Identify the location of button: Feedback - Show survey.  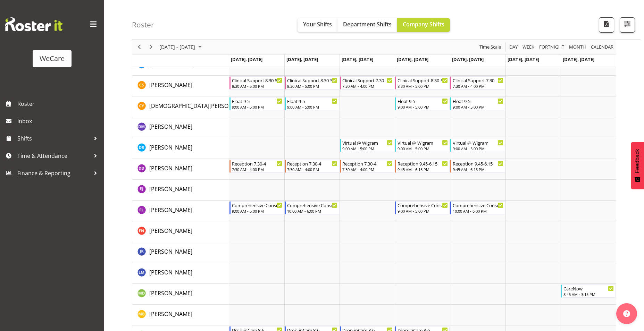
(637, 166).